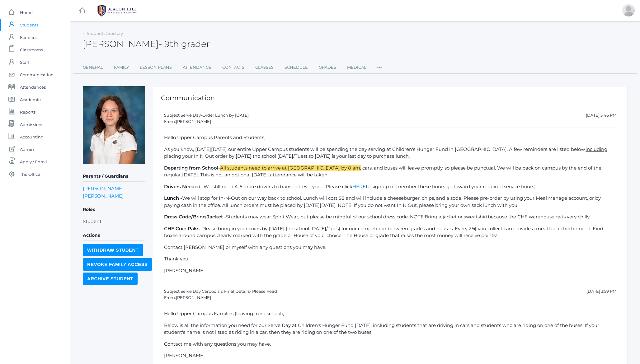 This screenshot has width=640, height=364. I want to click on strong: Departing from School, so click(191, 167).